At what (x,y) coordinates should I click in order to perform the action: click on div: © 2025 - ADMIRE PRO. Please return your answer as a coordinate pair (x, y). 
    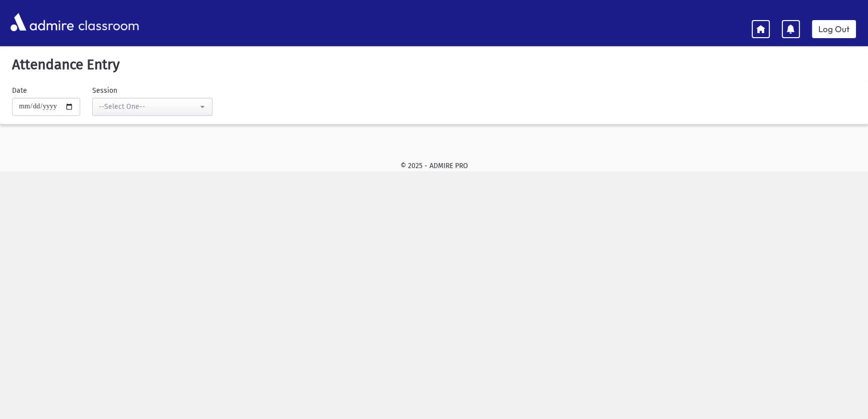
    Looking at the image, I should click on (434, 165).